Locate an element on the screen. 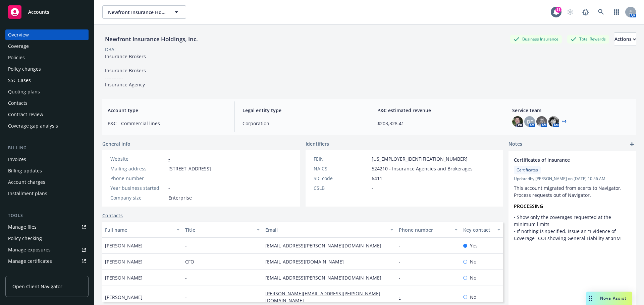 This screenshot has width=644, height=305. a: Policy checking is located at coordinates (47, 239).